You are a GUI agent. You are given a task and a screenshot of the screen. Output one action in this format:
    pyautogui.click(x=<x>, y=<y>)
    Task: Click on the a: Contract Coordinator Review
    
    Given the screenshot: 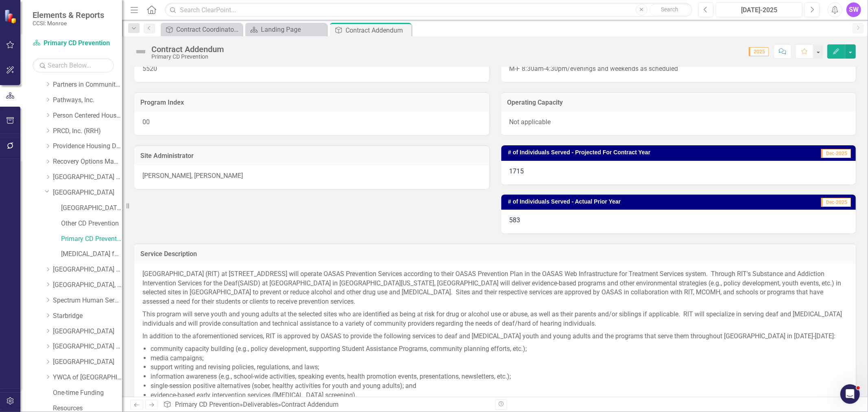 What is the action you would take?
    pyautogui.click(x=202, y=29)
    